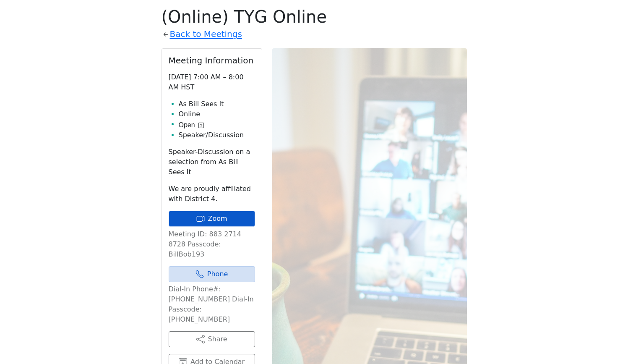 The image size is (628, 364). Describe the element at coordinates (212, 194) in the screenshot. I see `p: We are proudly affiliated with District 4.` at that location.